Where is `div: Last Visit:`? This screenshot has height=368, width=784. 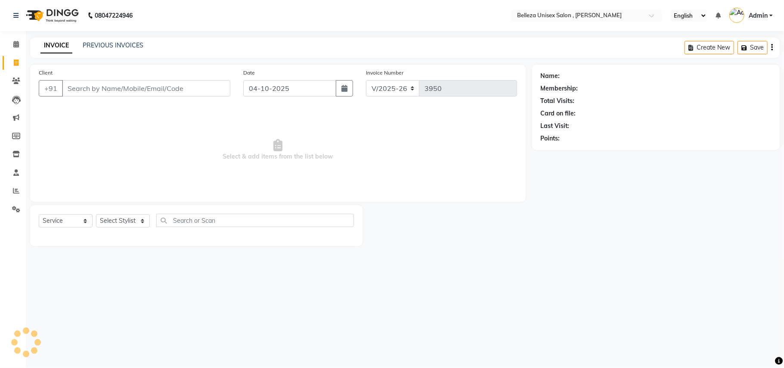 div: Last Visit: is located at coordinates (555, 126).